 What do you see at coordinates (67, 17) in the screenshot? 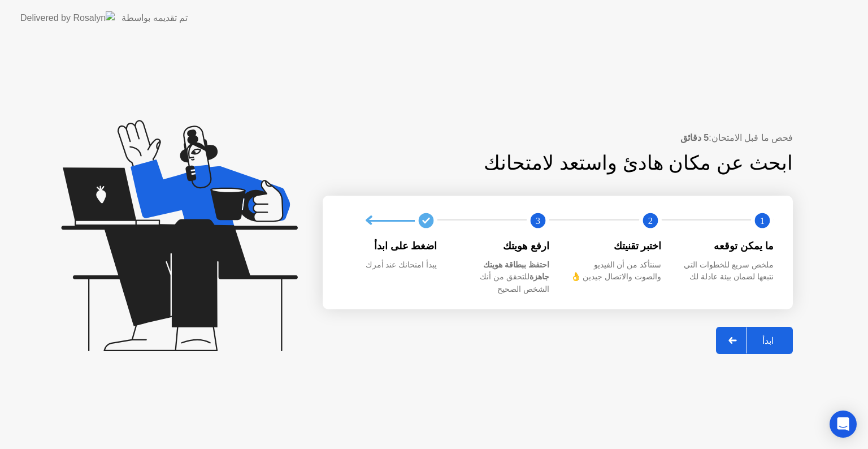
I see `img: Delivered by Rosalyn` at bounding box center [67, 17].